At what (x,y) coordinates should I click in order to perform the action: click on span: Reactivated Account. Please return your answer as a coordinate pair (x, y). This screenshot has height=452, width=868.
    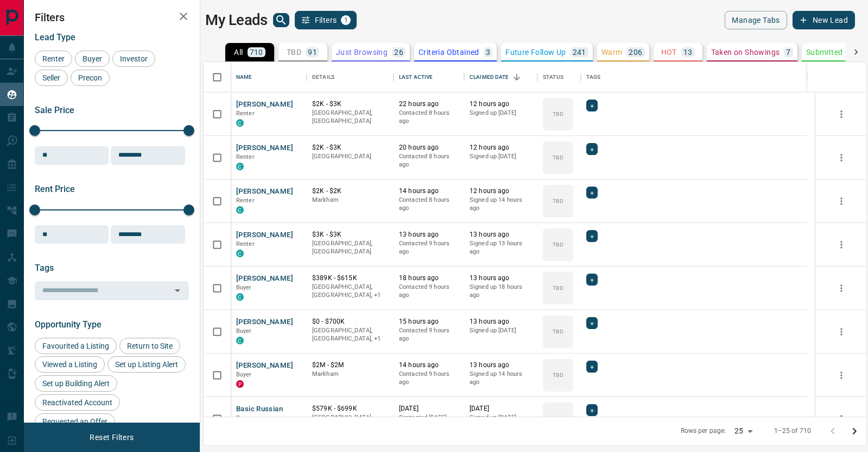
    Looking at the image, I should click on (77, 402).